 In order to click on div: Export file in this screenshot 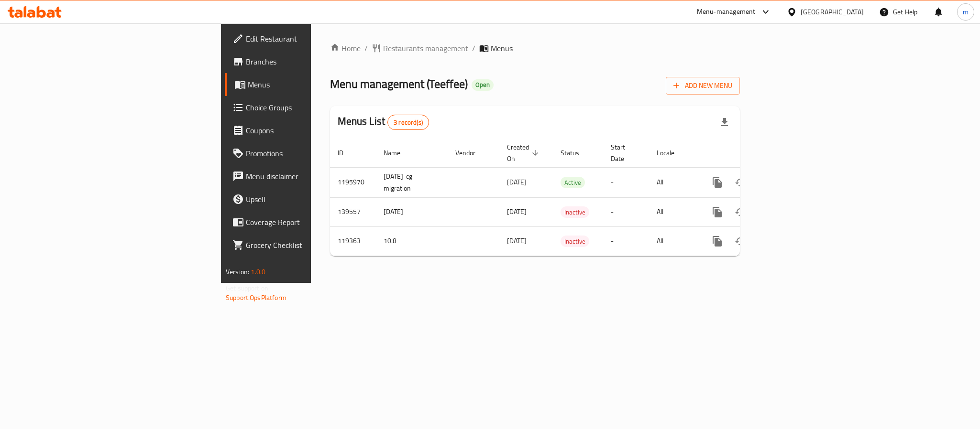, I will do `click(724, 123)`.